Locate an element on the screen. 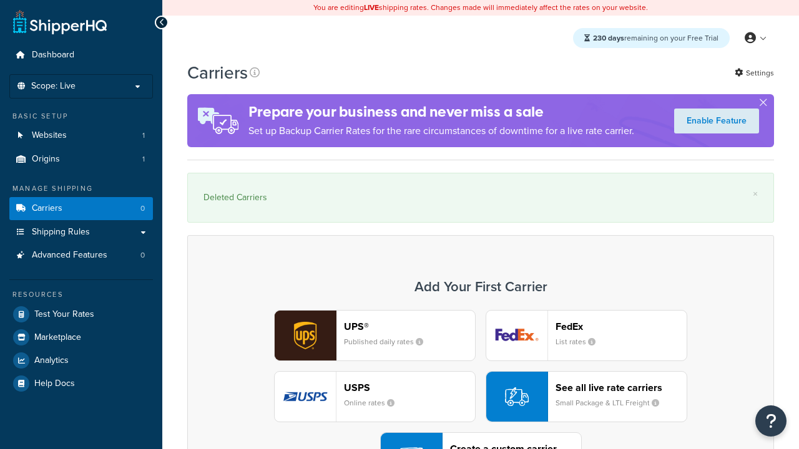 This screenshot has width=799, height=449. img: ups logo is located at coordinates (305, 336).